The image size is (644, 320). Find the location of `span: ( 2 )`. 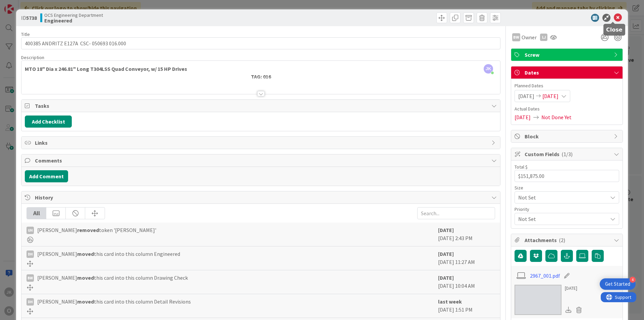

span: ( 2 ) is located at coordinates (562, 240).